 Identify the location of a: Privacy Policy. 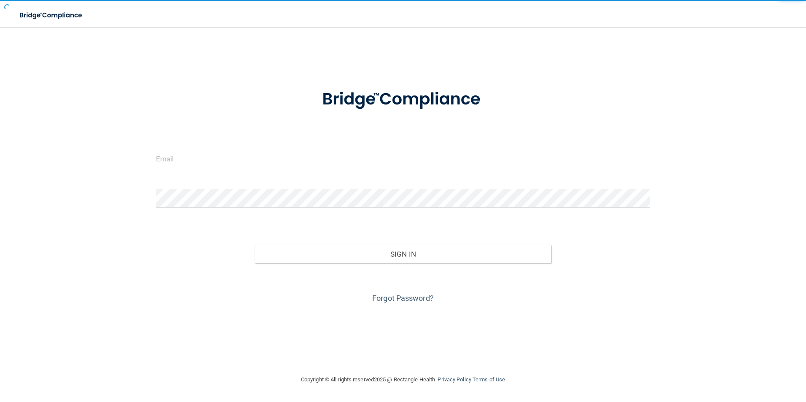
(454, 379).